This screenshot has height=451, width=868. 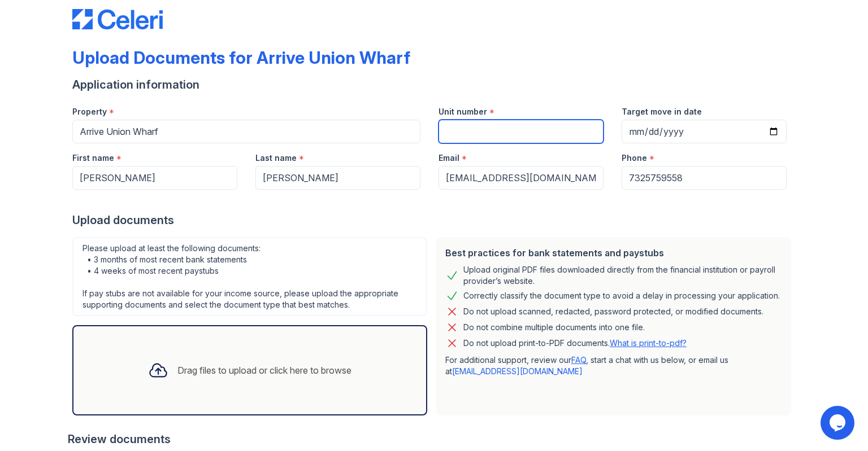 I want to click on div: Upload documents, so click(x=434, y=220).